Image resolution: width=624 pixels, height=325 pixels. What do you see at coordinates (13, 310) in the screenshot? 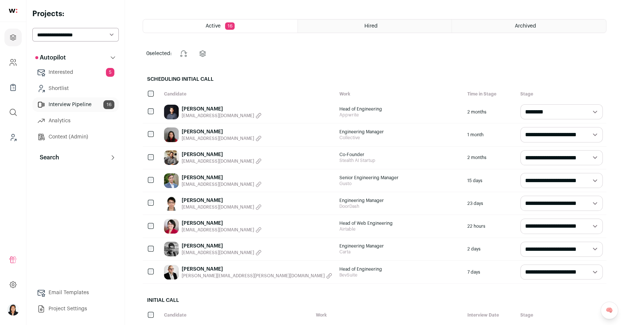
I see `button: Open dropdown` at bounding box center [13, 310].